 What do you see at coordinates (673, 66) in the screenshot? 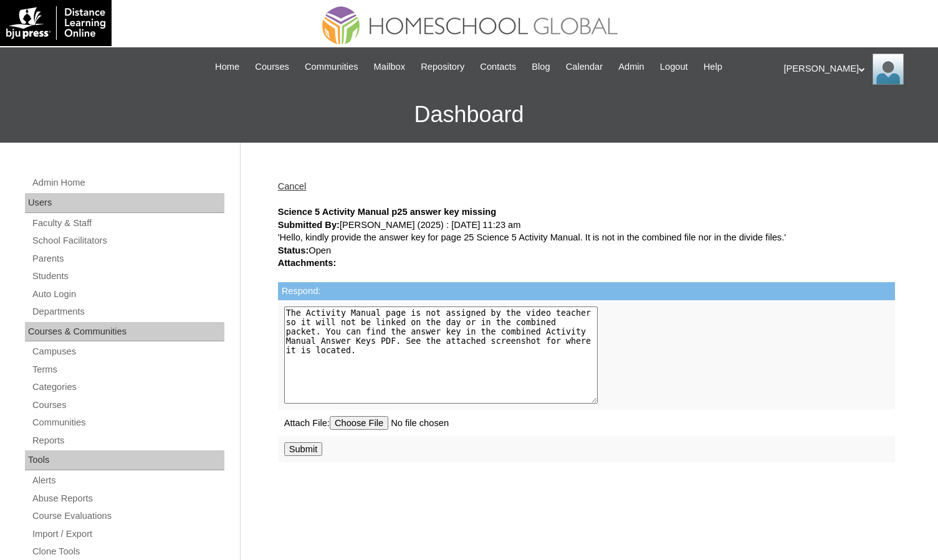
I see `span: Logout` at bounding box center [673, 66].